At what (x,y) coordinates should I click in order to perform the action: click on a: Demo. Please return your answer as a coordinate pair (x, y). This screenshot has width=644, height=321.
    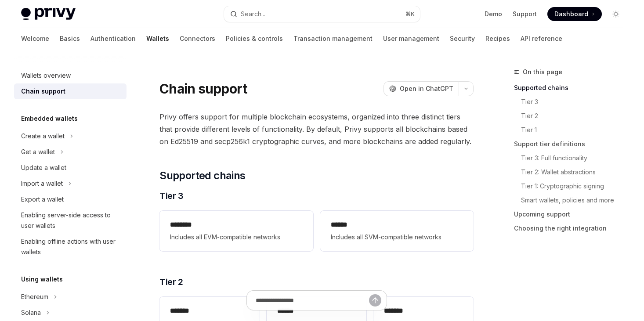
    Looking at the image, I should click on (494, 14).